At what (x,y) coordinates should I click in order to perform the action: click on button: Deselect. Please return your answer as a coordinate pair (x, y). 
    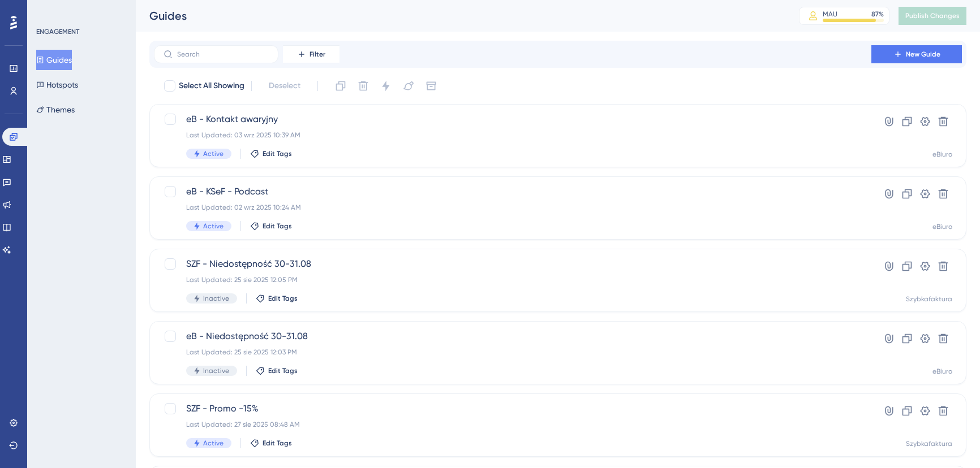
    Looking at the image, I should click on (285, 86).